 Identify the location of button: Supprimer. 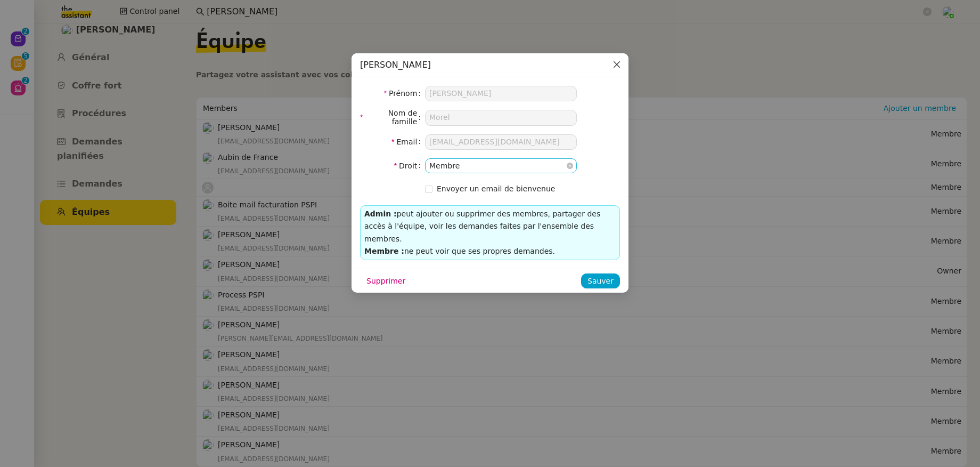
(386, 281).